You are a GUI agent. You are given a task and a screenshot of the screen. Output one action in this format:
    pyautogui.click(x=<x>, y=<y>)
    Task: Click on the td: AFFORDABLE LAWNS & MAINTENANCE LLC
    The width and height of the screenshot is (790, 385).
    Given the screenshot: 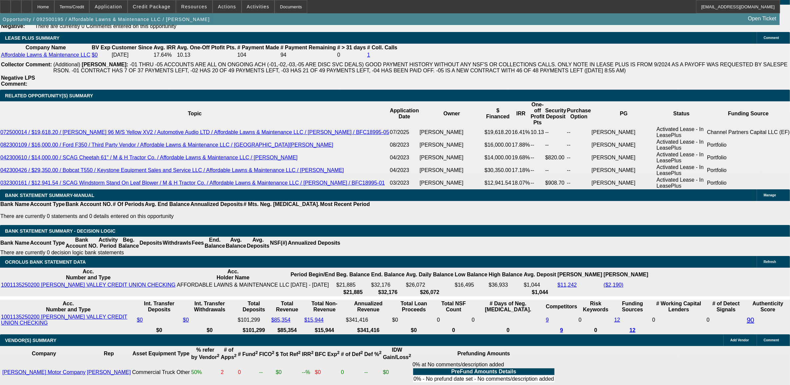 What is the action you would take?
    pyautogui.click(x=233, y=285)
    